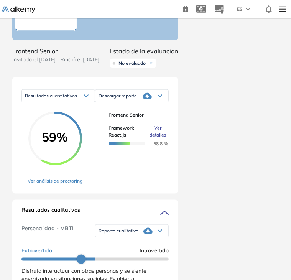 The image size is (291, 280). Describe the element at coordinates (48, 231) in the screenshot. I see `span: Personalidad - MBTI` at that location.